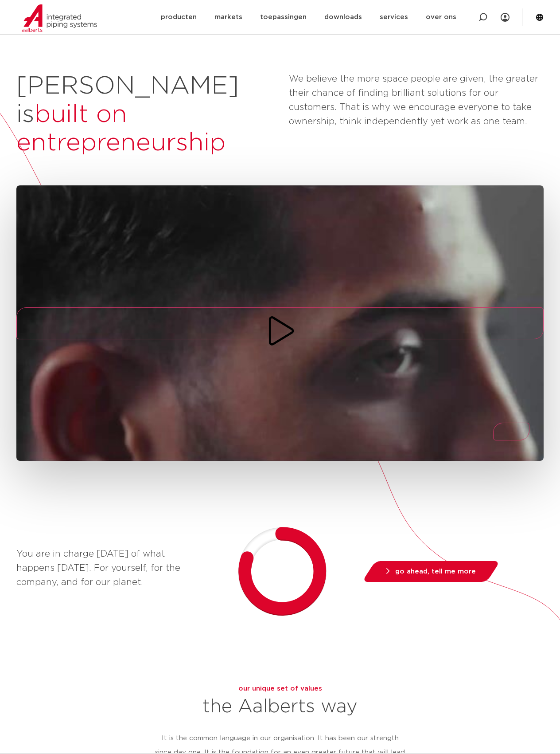 The width and height of the screenshot is (560, 754). I want to click on span: our unique set of values, so click(280, 688).